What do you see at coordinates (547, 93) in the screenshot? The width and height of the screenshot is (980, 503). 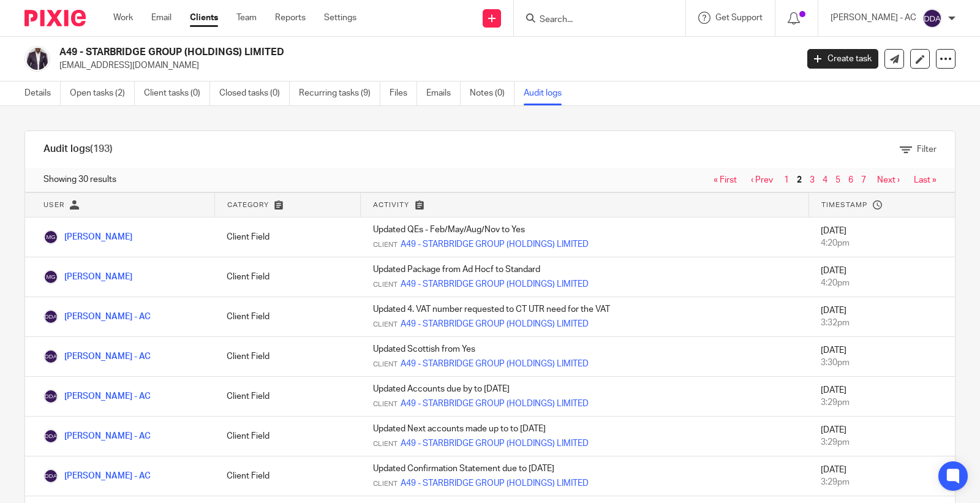 I see `a: Audit logs` at bounding box center [547, 93].